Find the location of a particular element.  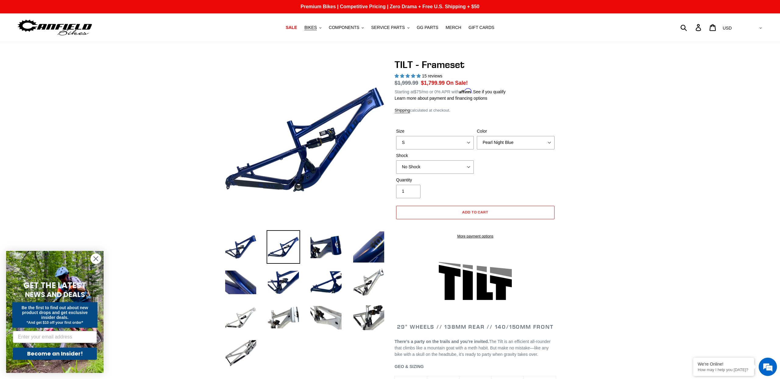

button: BIKES is located at coordinates (313, 27).